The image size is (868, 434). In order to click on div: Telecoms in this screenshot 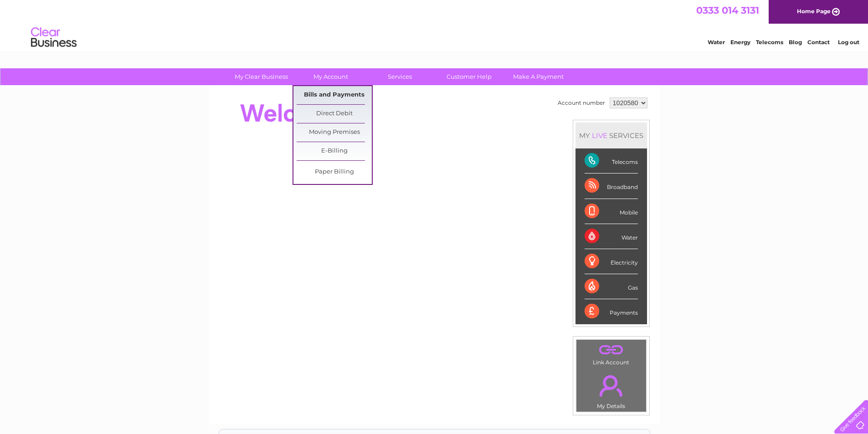, I will do `click(611, 161)`.